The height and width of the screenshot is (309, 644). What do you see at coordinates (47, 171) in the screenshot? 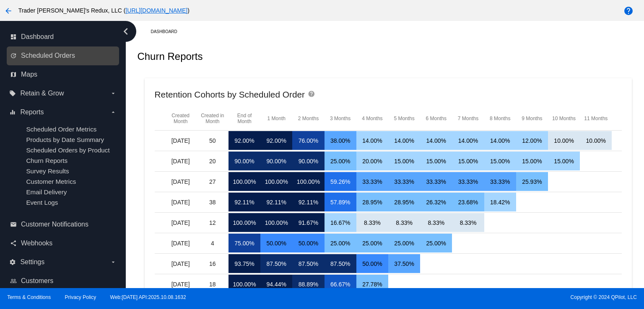
I see `span: Survey Results` at bounding box center [47, 171].